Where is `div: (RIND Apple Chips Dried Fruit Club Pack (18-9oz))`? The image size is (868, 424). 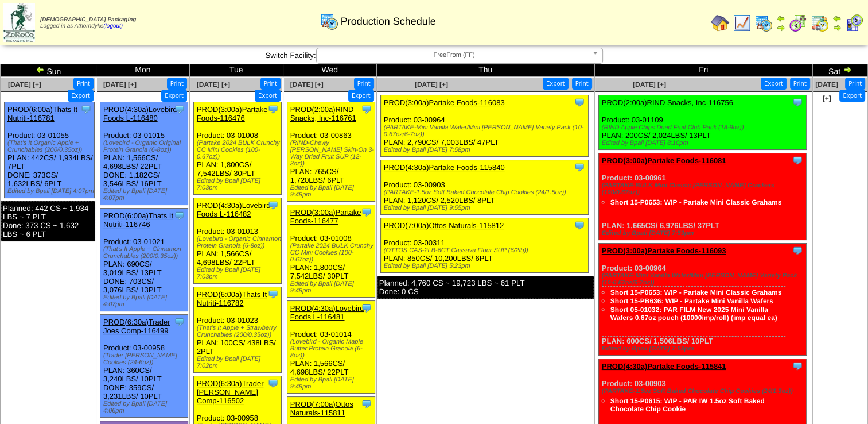
div: (RIND Apple Chips Dried Fruit Club Pack (18-9oz)) is located at coordinates (704, 128).